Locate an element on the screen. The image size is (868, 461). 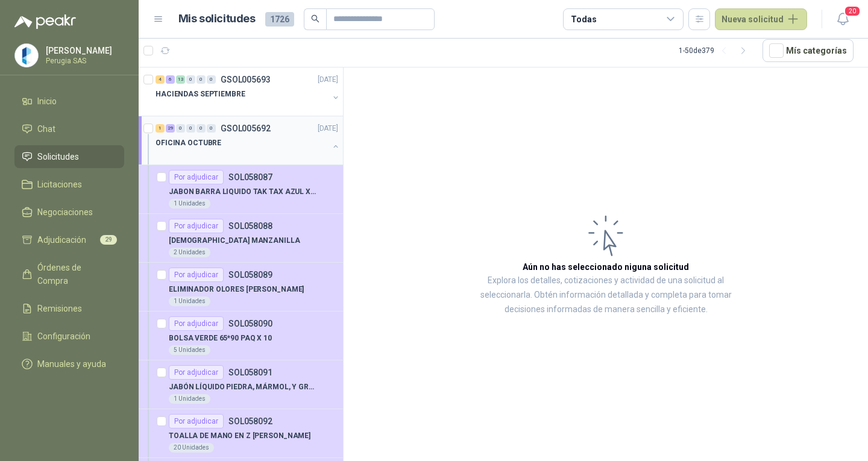
span: Licitaciones is located at coordinates (60, 185).